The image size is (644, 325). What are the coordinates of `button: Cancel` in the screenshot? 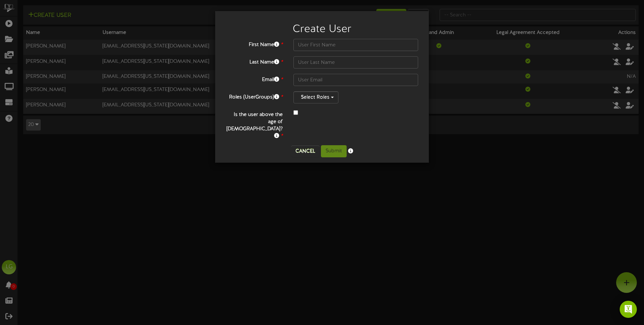 It's located at (305, 151).